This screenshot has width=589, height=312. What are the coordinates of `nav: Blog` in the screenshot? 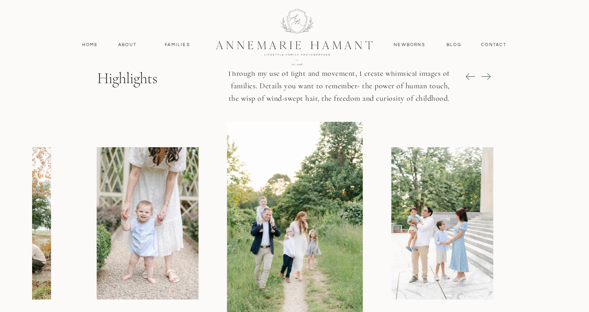 It's located at (454, 45).